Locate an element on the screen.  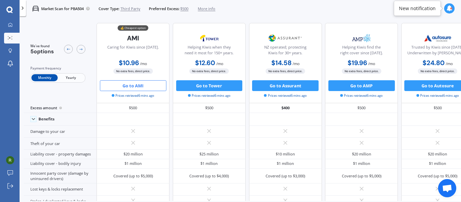
span: We've found is located at coordinates (42, 46).